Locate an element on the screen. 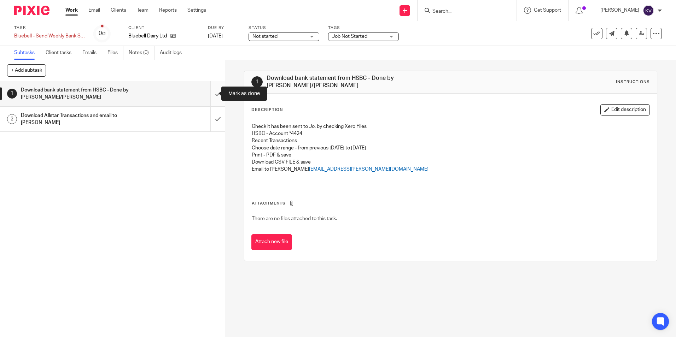  label: Due by is located at coordinates (224, 28).